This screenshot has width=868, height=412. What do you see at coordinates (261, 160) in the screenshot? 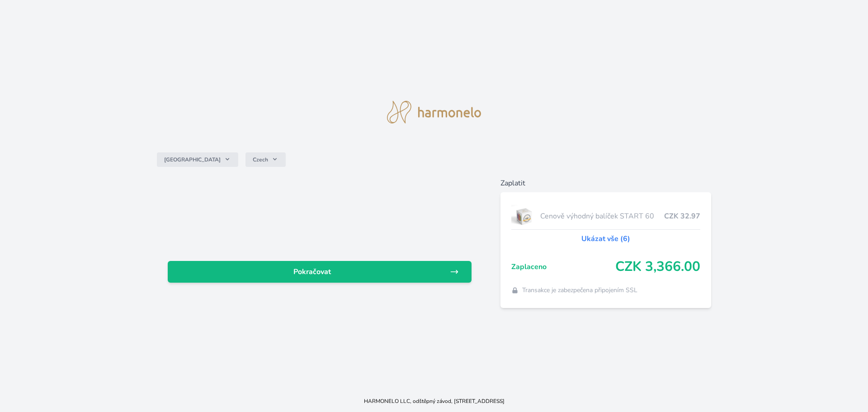
I see `span: Czech` at bounding box center [261, 160].